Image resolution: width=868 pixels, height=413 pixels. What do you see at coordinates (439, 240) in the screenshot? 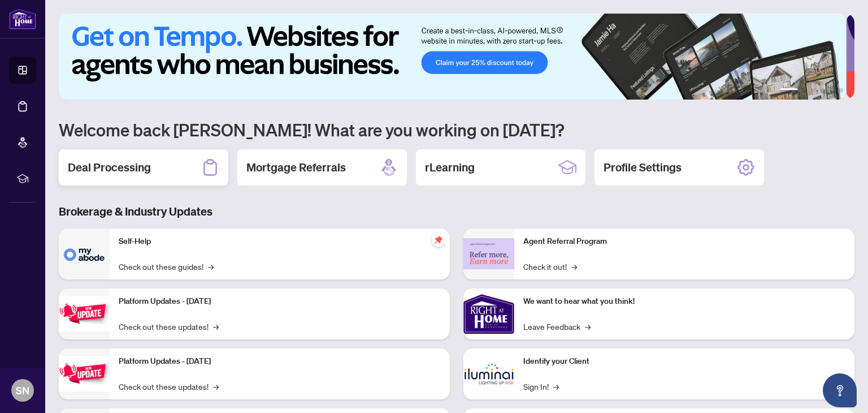
I see `span: pushpin` at bounding box center [439, 240].